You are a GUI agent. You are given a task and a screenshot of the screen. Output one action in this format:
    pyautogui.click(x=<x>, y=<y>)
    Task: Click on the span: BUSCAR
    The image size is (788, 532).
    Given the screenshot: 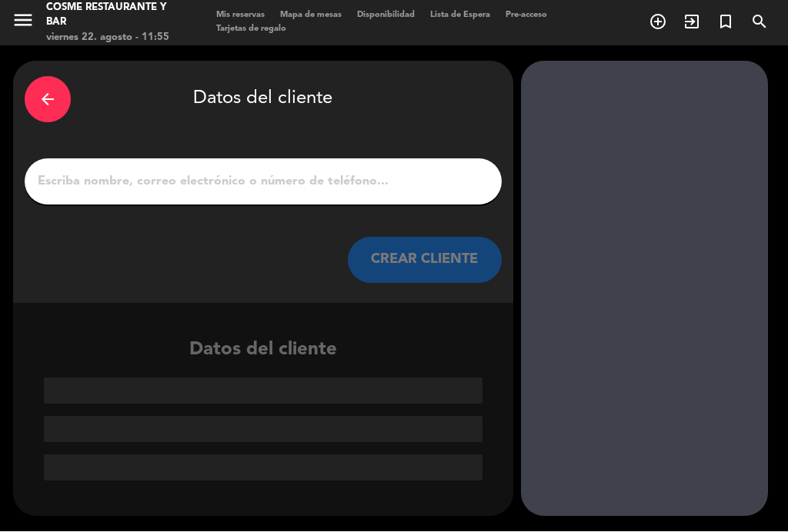 What is the action you would take?
    pyautogui.click(x=759, y=23)
    